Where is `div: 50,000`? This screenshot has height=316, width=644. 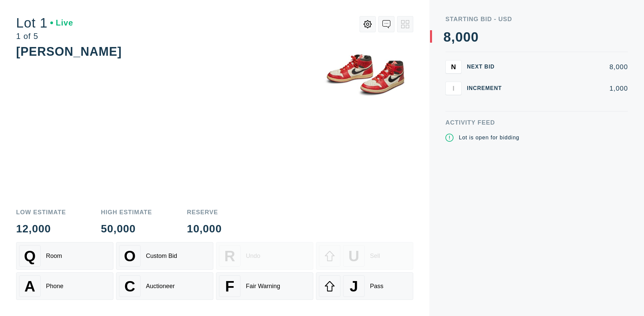
div: 50,000 is located at coordinates (126, 229).